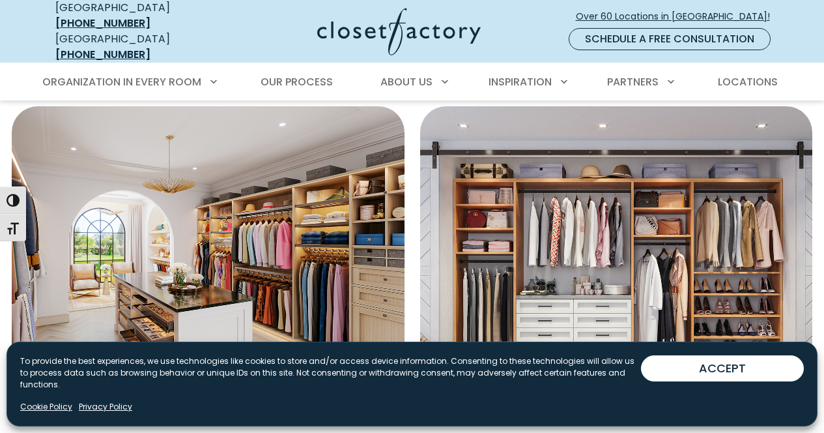  What do you see at coordinates (748, 81) in the screenshot?
I see `span: Locations` at bounding box center [748, 81].